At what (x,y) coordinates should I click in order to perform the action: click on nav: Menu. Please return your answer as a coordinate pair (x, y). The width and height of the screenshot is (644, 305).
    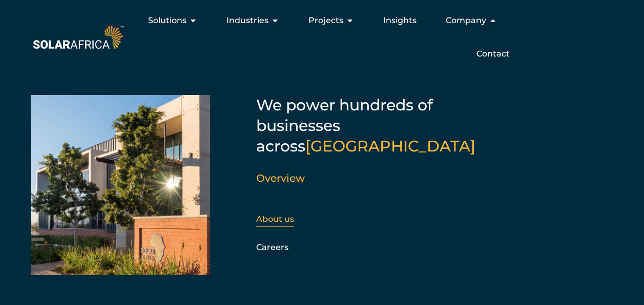
    Looking at the image, I should click on (322, 37).